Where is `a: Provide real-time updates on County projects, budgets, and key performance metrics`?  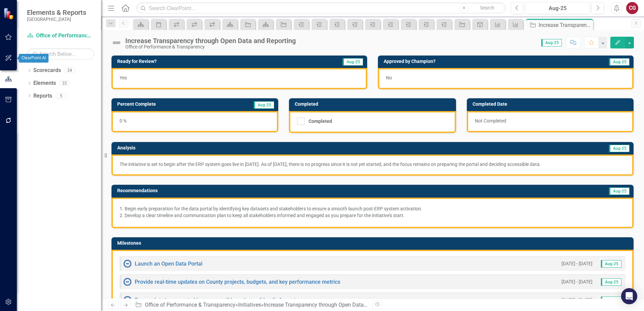 a: Provide real-time updates on County projects, budgets, and key performance metrics is located at coordinates (237, 282).